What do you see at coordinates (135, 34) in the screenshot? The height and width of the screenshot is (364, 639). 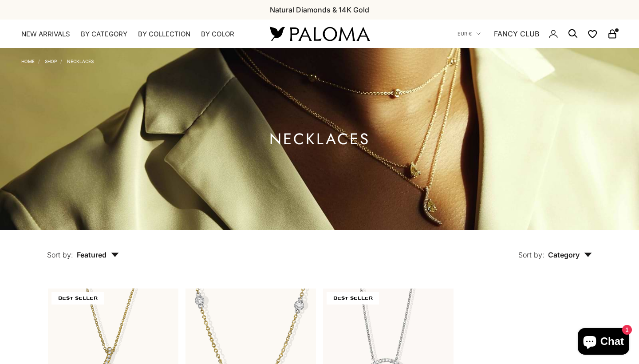 I see `nav: Primary navigation` at bounding box center [135, 34].